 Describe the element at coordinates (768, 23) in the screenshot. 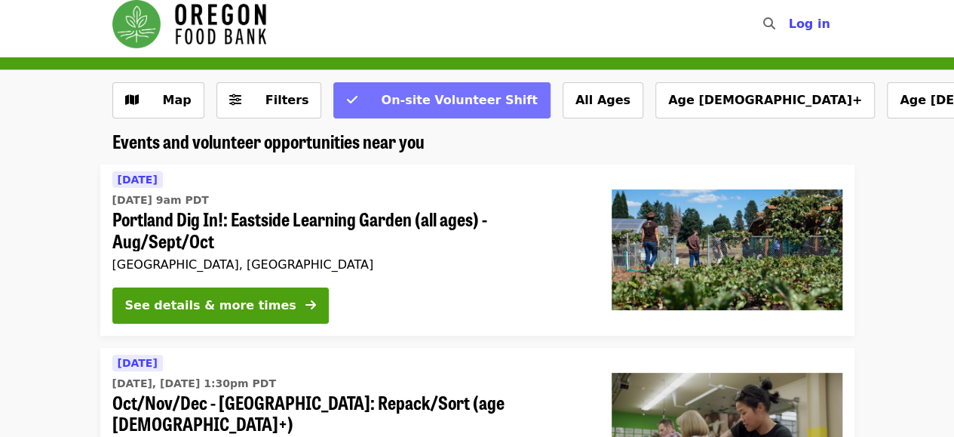

I see `i: search icon` at that location.